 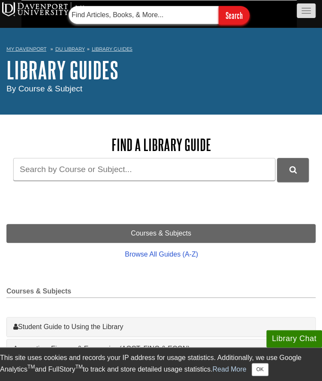 I want to click on form: Searches DU Library's articles, books, and more, so click(x=159, y=15).